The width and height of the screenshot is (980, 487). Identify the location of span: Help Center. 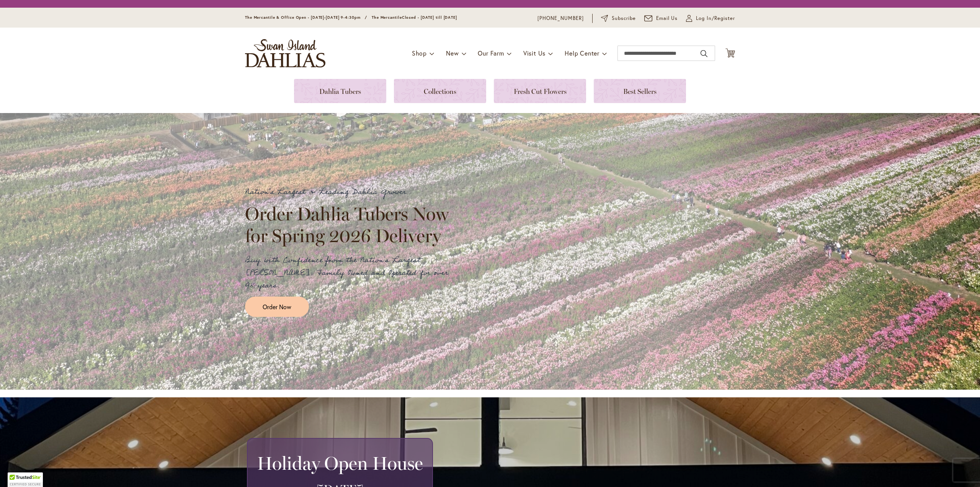
(582, 53).